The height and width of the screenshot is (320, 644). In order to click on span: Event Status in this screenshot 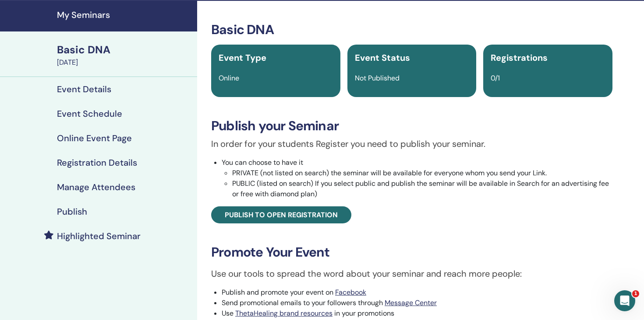, I will do `click(382, 58)`.